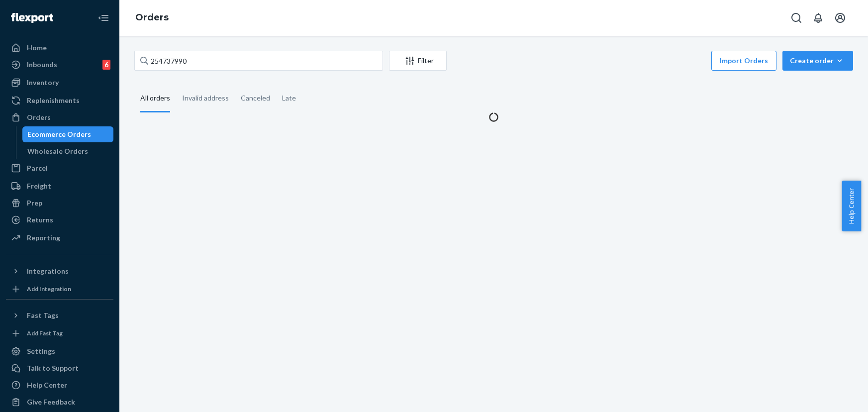 The width and height of the screenshot is (868, 412). What do you see at coordinates (44, 333) in the screenshot?
I see `div: Add Fast Tag` at bounding box center [44, 333].